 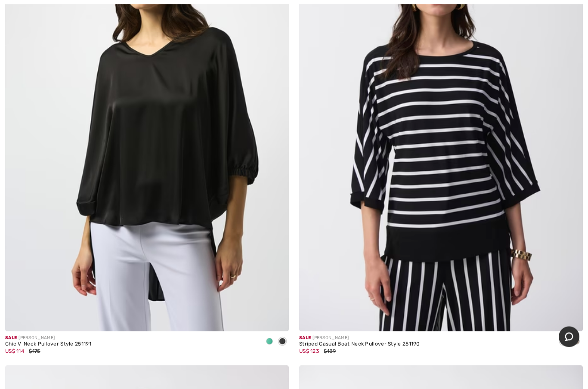 What do you see at coordinates (269, 342) in the screenshot?
I see `div: Garden green` at bounding box center [269, 342].